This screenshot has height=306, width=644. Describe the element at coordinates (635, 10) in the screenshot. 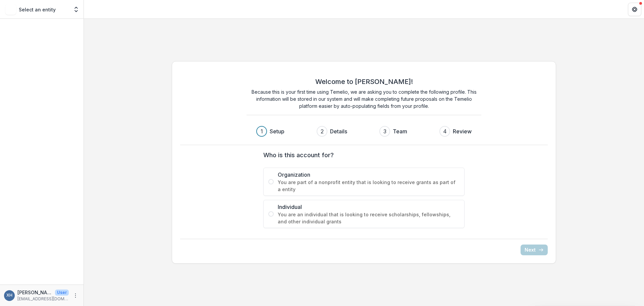

I see `button: Get Help` at that location.